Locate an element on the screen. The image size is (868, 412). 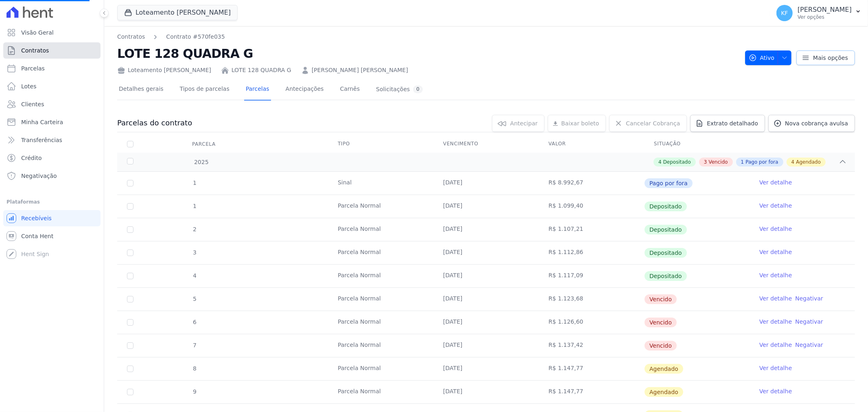
td: R$ 8.992,67 is located at coordinates (591, 183).